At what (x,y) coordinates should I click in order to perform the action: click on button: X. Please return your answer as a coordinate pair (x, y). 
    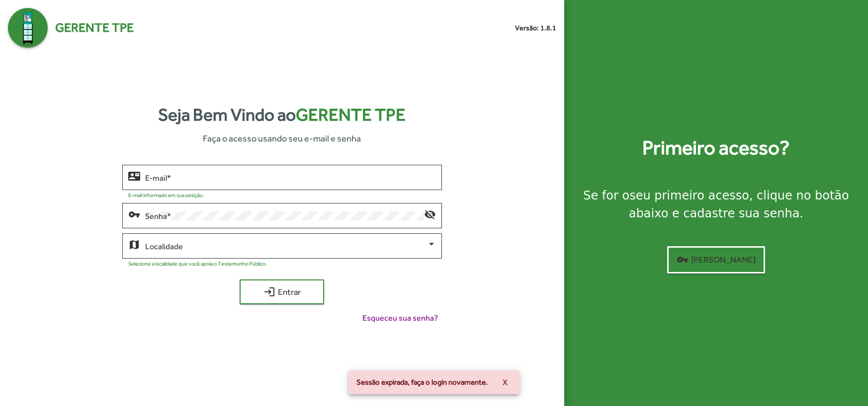
    Looking at the image, I should click on (505, 383).